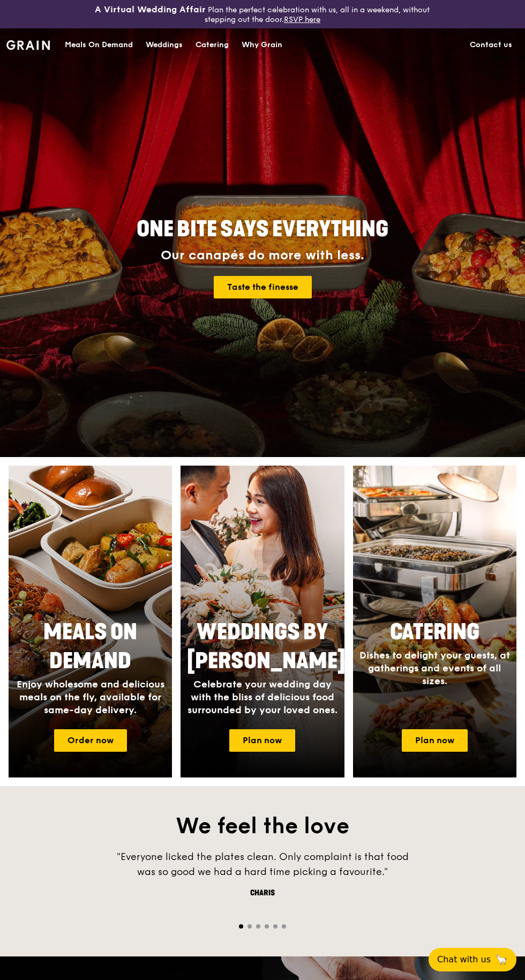 Image resolution: width=525 pixels, height=980 pixels. Describe the element at coordinates (262, 621) in the screenshot. I see `img: weddings-card.4f3003b8.jpg` at that location.